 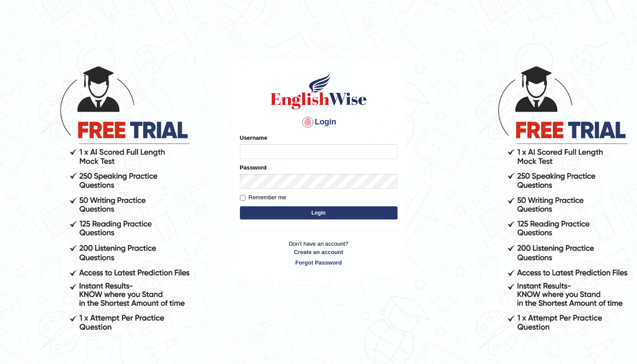 What do you see at coordinates (263, 197) in the screenshot?
I see `label: Remember me` at bounding box center [263, 197].